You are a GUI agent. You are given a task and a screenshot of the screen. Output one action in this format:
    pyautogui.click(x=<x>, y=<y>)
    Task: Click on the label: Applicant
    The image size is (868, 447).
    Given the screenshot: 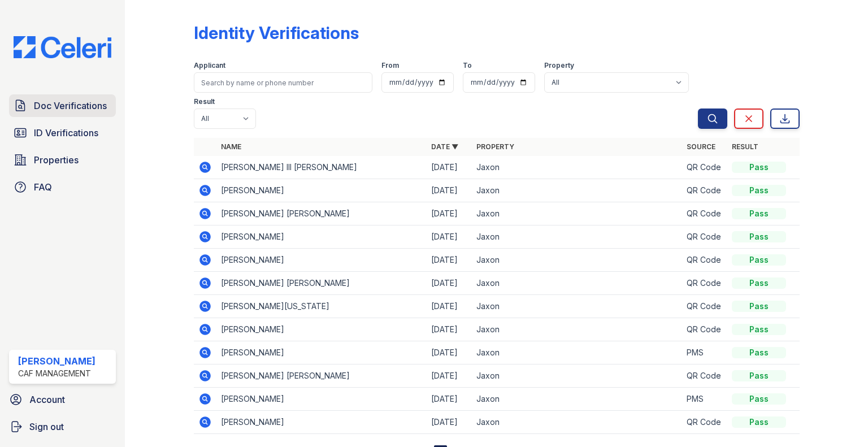 What is the action you would take?
    pyautogui.click(x=209, y=65)
    